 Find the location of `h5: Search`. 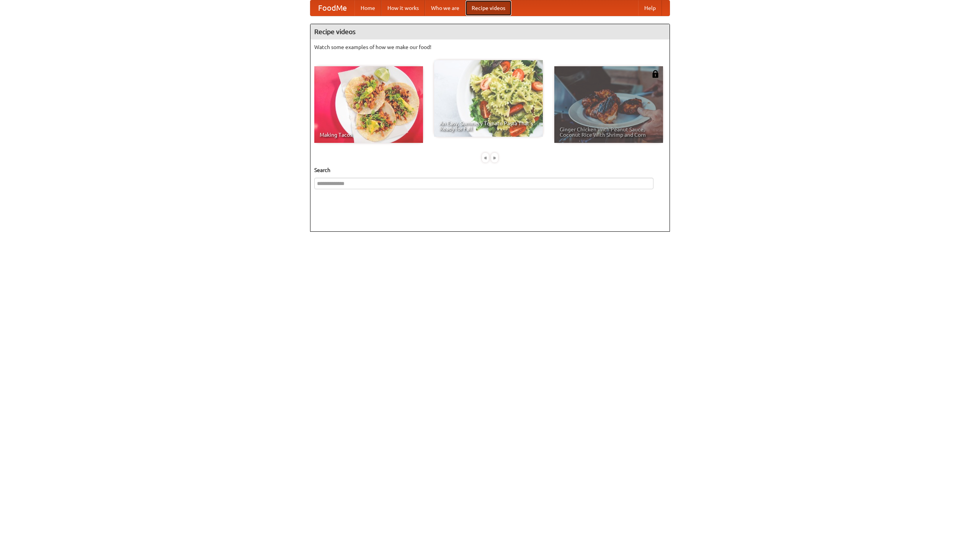

h5: Search is located at coordinates (490, 170).